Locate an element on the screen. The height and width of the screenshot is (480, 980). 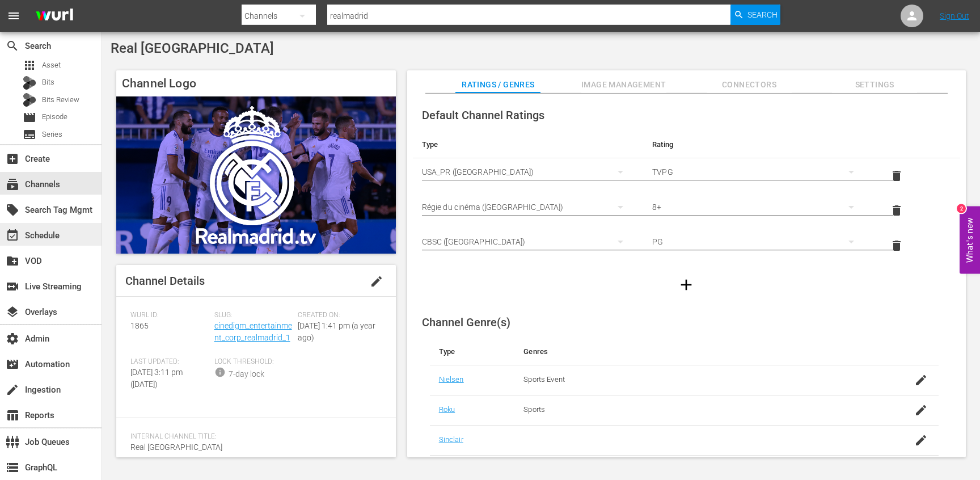
span: menu is located at coordinates (13, 16).